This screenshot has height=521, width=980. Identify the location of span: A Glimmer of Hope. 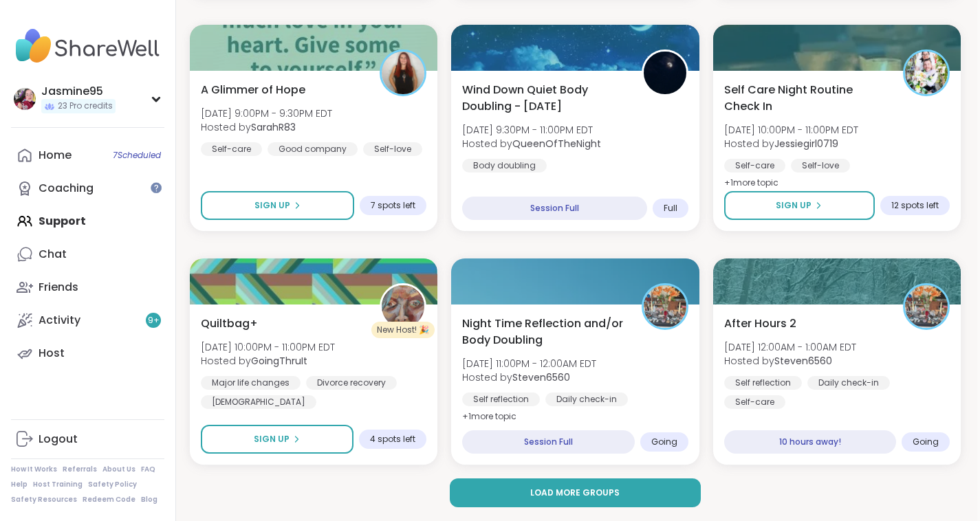
(253, 90).